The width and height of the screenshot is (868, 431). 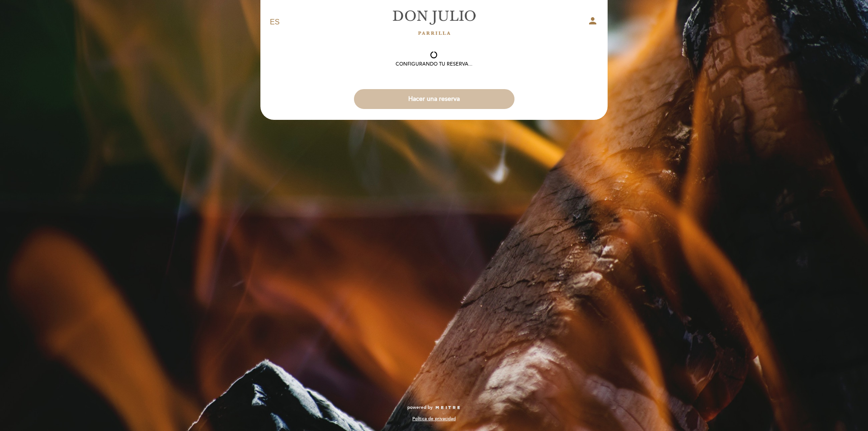 What do you see at coordinates (434, 64) in the screenshot?
I see `div: Configurando tu reserva...` at bounding box center [434, 64].